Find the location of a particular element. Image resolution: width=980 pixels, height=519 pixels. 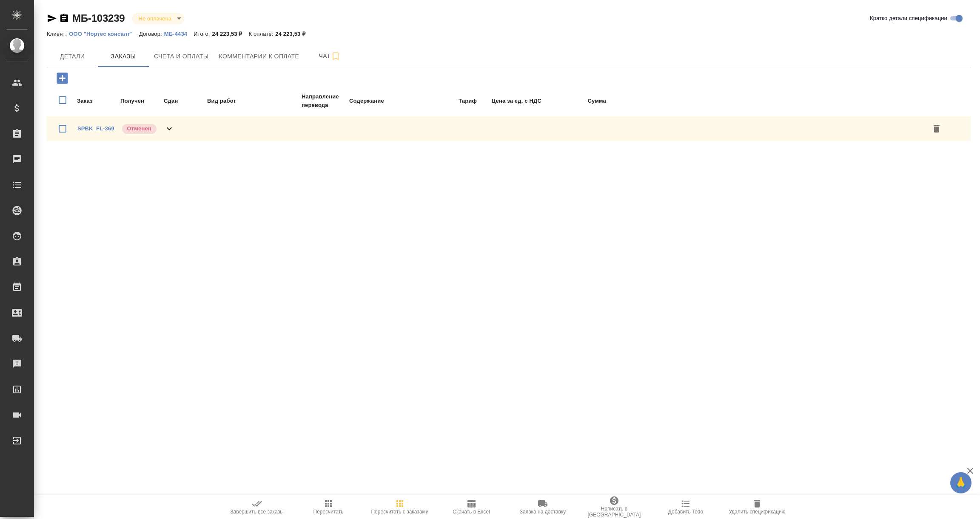

a: SPBK_FL-369 is located at coordinates (96, 128).